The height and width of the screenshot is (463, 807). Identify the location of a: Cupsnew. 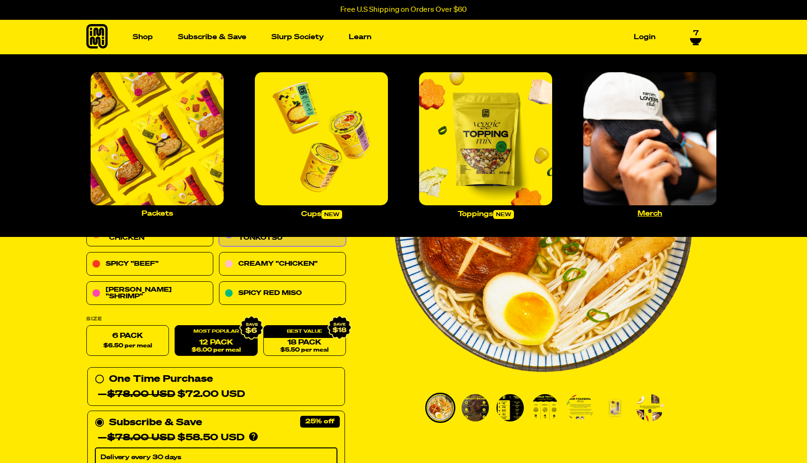
(321, 145).